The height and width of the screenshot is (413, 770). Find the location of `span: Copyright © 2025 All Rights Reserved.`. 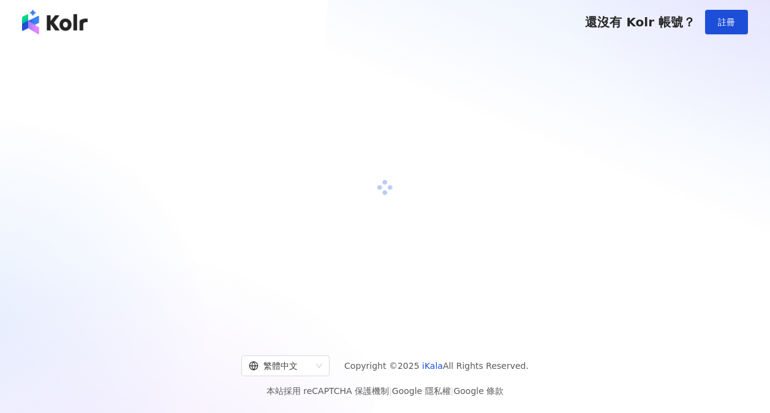

span: Copyright © 2025 All Rights Reserved. is located at coordinates (436, 366).